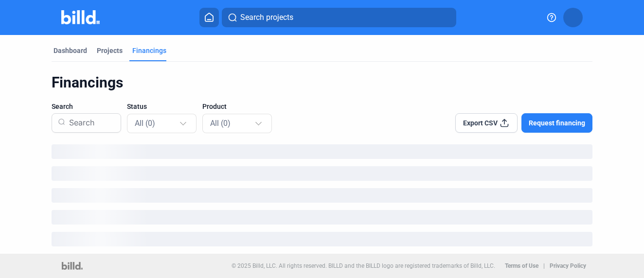 The image size is (644, 278). What do you see at coordinates (557, 123) in the screenshot?
I see `span: Request financing` at bounding box center [557, 123].